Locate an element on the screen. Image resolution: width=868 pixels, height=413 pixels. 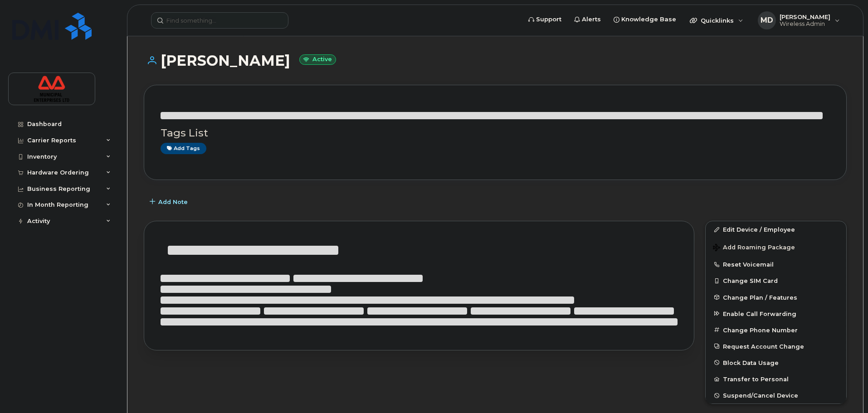
button: Reset Voicemail is located at coordinates (776, 265).